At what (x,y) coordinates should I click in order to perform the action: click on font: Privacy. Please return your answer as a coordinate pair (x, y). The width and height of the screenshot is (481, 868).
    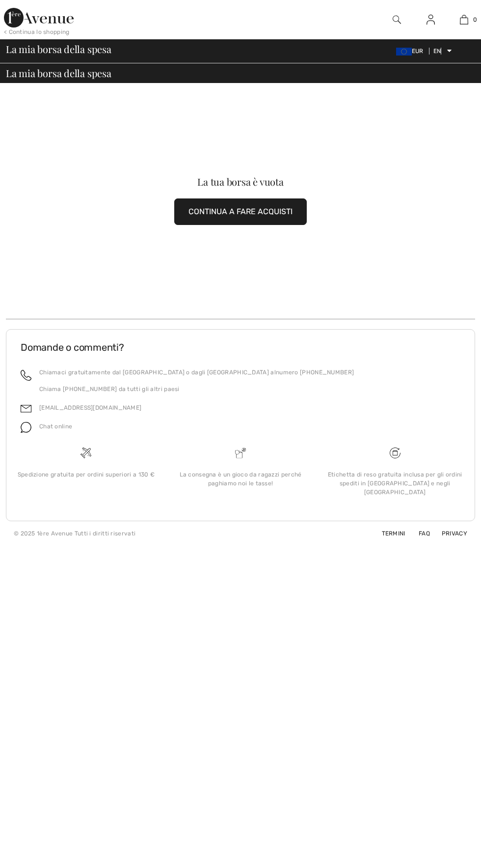
    Looking at the image, I should click on (454, 533).